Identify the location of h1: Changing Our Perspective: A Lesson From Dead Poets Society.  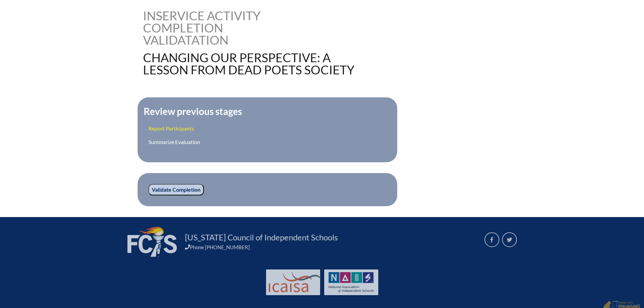
(254, 63).